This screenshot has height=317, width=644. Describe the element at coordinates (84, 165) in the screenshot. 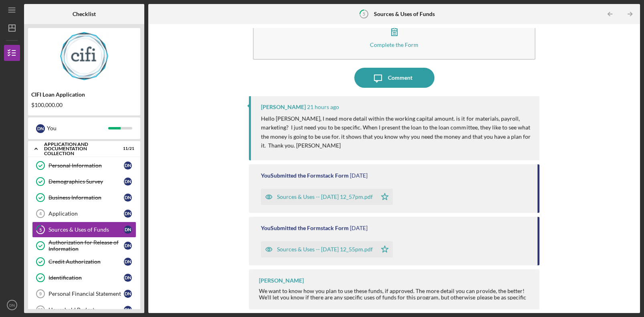

I see `a: Personal InformationDN` at that location.